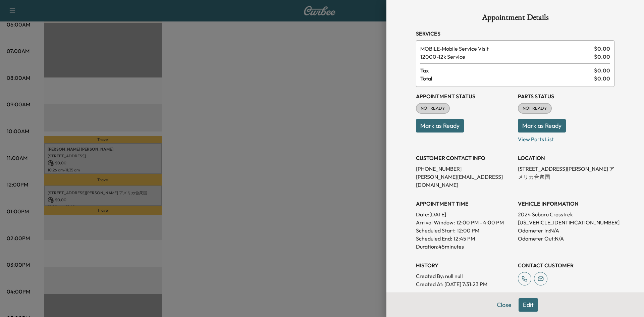  Describe the element at coordinates (505, 56) in the screenshot. I see `span: 12k Service` at that location.